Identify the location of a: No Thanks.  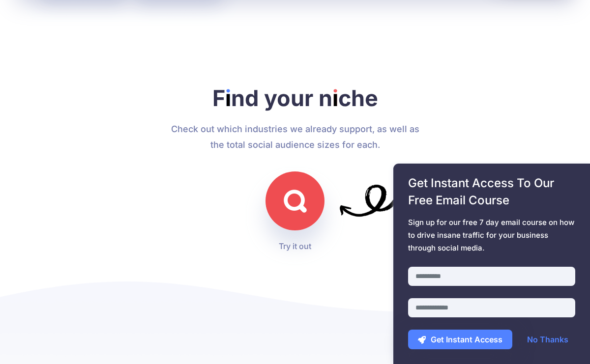
(548, 339).